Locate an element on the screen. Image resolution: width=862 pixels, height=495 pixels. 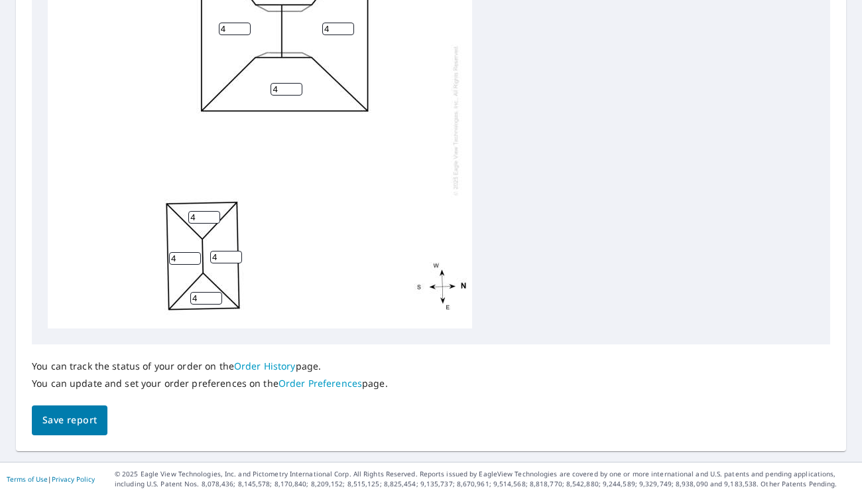
p: You can update and set your order preferences on the page. is located at coordinates (210, 383).